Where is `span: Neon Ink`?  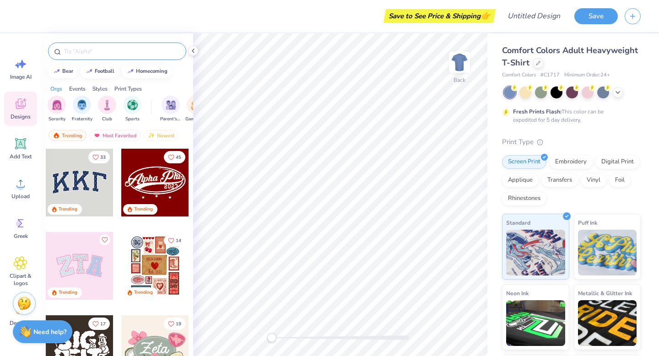 span: Neon Ink is located at coordinates (518, 293).